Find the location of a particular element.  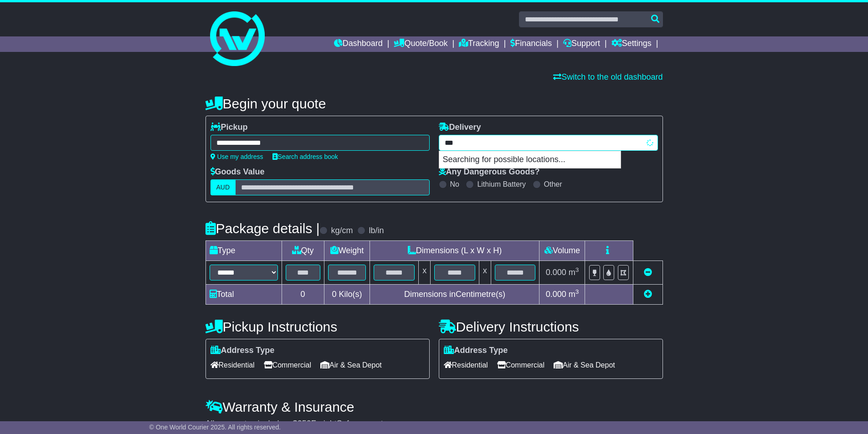

label: No is located at coordinates (455, 184).